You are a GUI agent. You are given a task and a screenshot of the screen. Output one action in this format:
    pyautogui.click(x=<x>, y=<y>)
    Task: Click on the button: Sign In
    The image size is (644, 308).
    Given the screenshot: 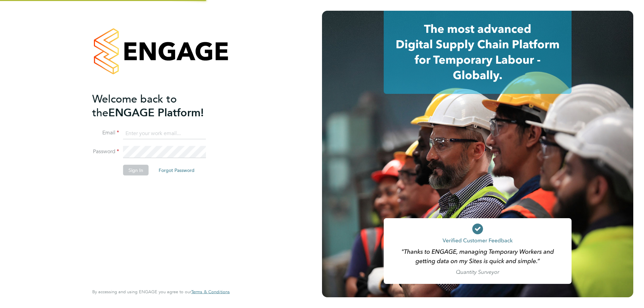 What is the action you would take?
    pyautogui.click(x=136, y=170)
    